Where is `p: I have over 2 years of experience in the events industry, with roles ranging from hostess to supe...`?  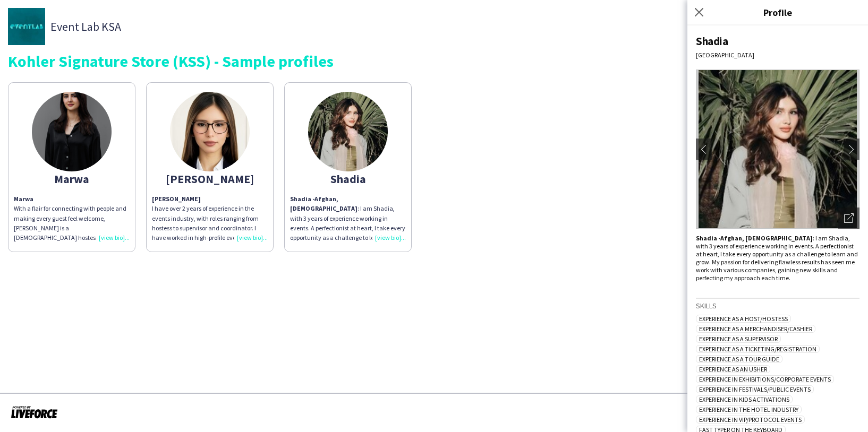 p: I have over 2 years of experience in the events industry, with roles ranging from hostess to supe... is located at coordinates (210, 218).